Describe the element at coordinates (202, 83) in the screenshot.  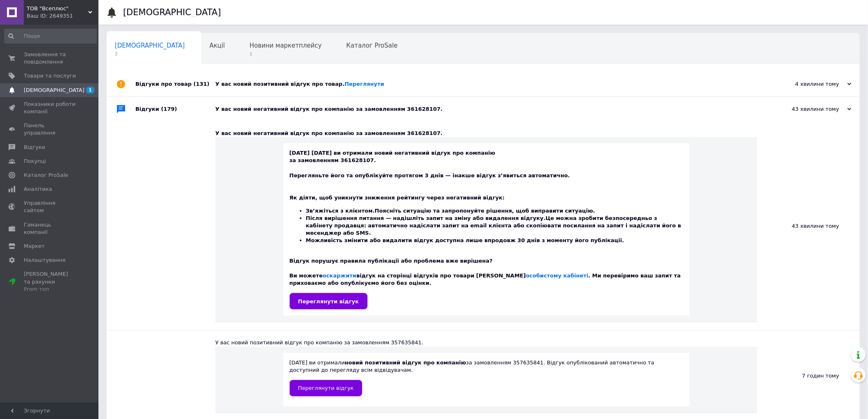
I see `span: (131)` at that location.